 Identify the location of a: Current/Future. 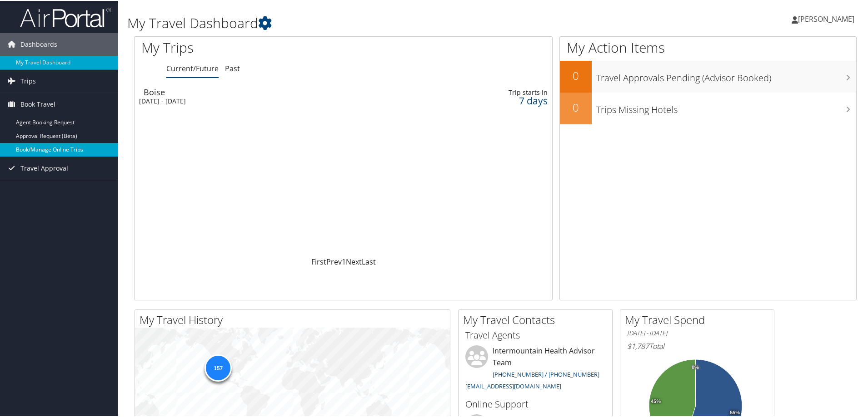
(192, 67).